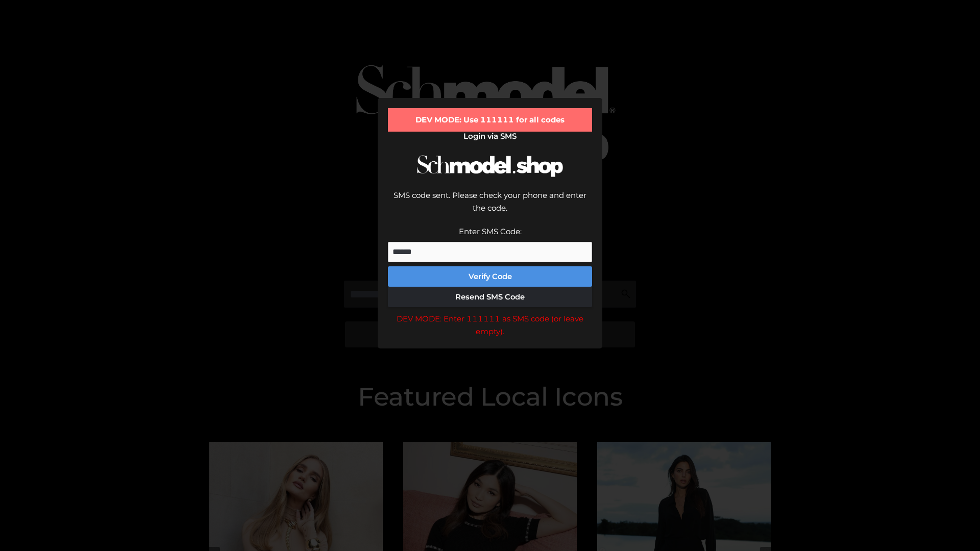 The width and height of the screenshot is (980, 551). I want to click on label: Enter SMS Code:, so click(490, 231).